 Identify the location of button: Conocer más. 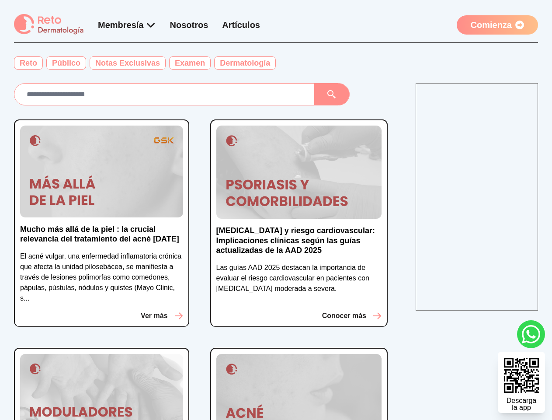
(352, 316).